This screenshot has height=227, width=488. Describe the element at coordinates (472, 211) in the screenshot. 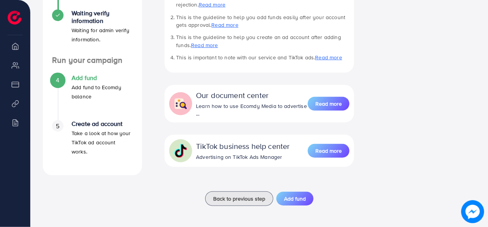

I see `img: image` at that location.